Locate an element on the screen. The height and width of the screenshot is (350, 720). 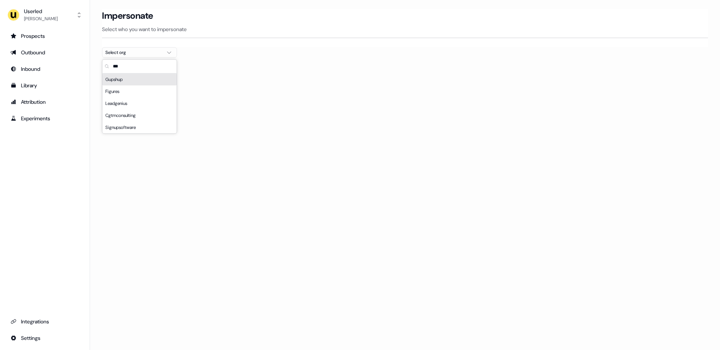
div: Leadgenius is located at coordinates (140, 104).